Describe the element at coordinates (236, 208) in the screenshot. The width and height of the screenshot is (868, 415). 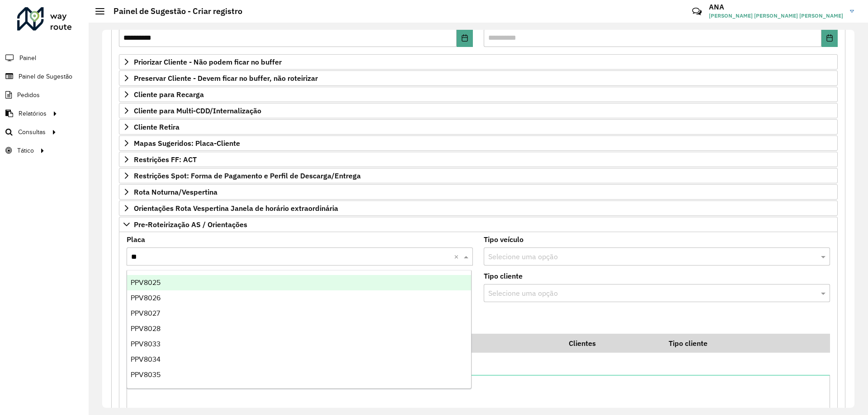
I see `span: Orientações Rota Vespertina Janela de horário extraordinária` at that location.